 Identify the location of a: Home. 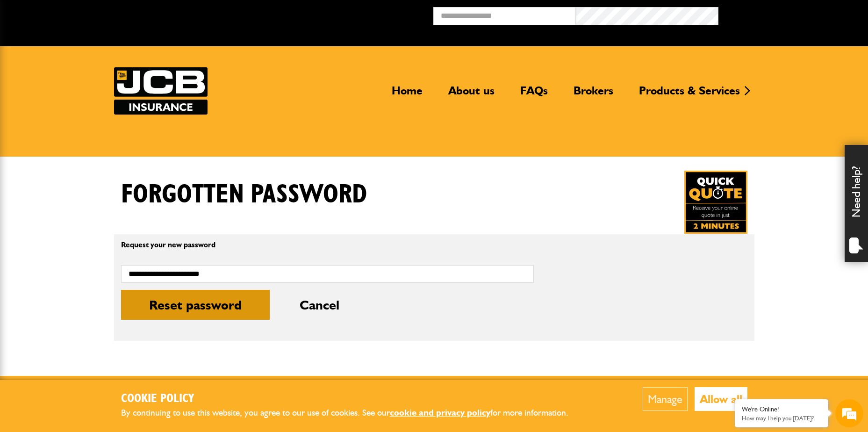
(407, 95).